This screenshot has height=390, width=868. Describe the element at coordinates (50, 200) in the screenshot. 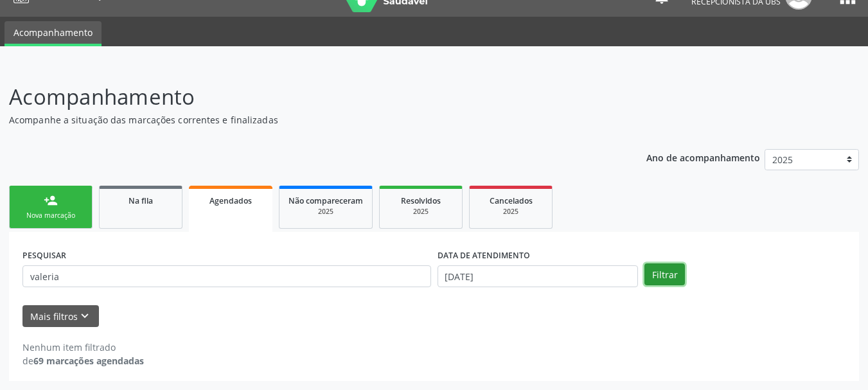

I see `div: person_add` at that location.